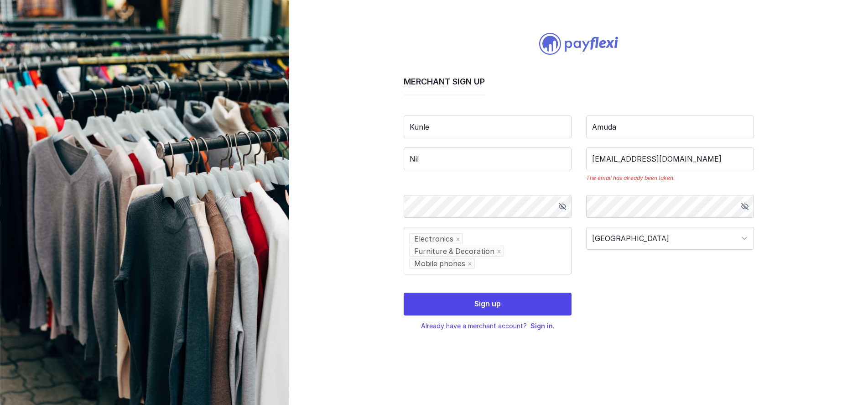 This screenshot has width=868, height=405. Describe the element at coordinates (488, 304) in the screenshot. I see `span: Sign up` at that location.